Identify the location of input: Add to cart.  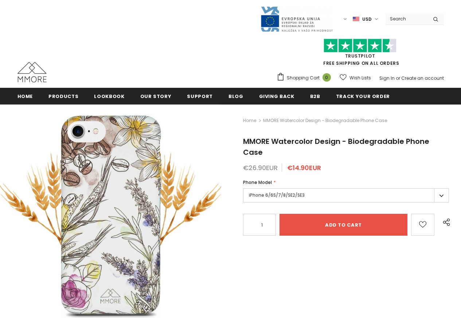
(343, 225).